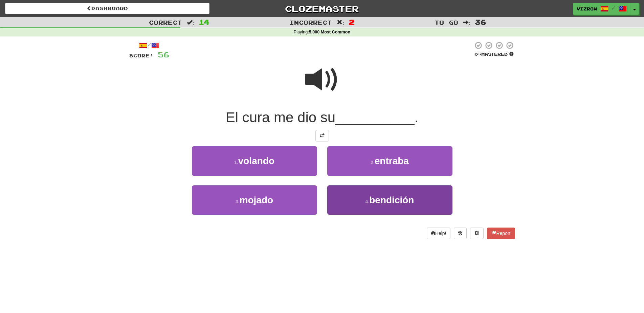  What do you see at coordinates (163, 54) in the screenshot?
I see `span: 56` at bounding box center [163, 54].